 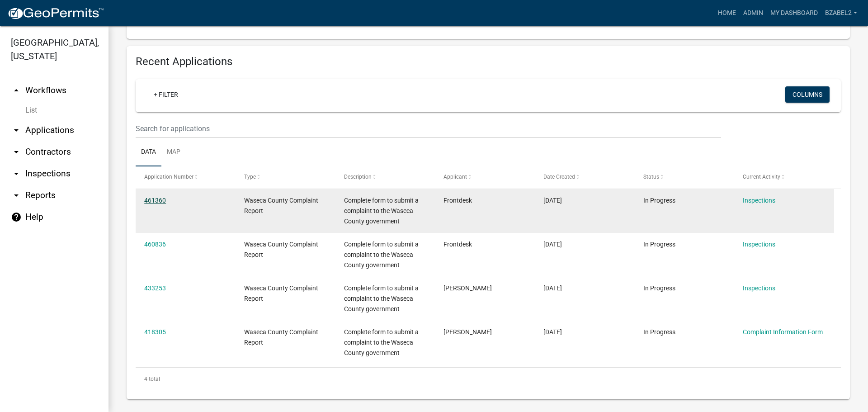 I want to click on span: 06/09/2025, so click(x=553, y=288).